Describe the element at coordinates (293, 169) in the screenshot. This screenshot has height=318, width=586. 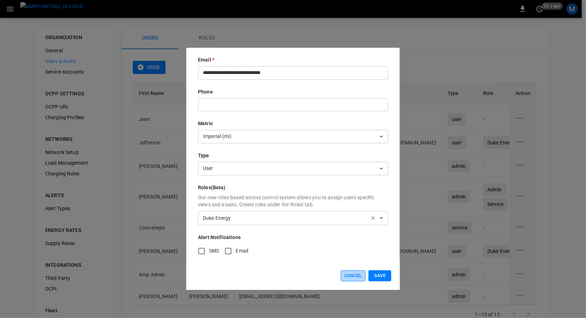
I see `div: User` at that location.